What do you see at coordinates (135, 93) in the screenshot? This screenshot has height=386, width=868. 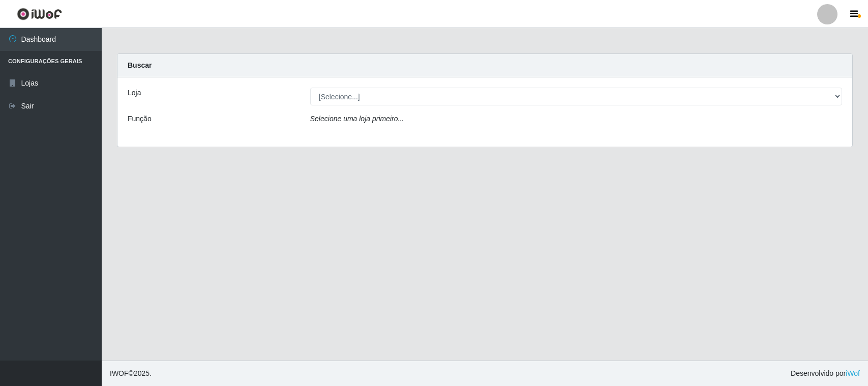 I see `label: Loja` at bounding box center [135, 93].